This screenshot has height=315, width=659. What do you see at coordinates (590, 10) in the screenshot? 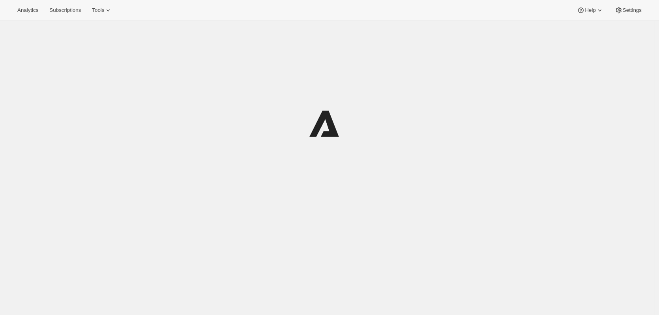
I see `span: Help` at bounding box center [590, 10].